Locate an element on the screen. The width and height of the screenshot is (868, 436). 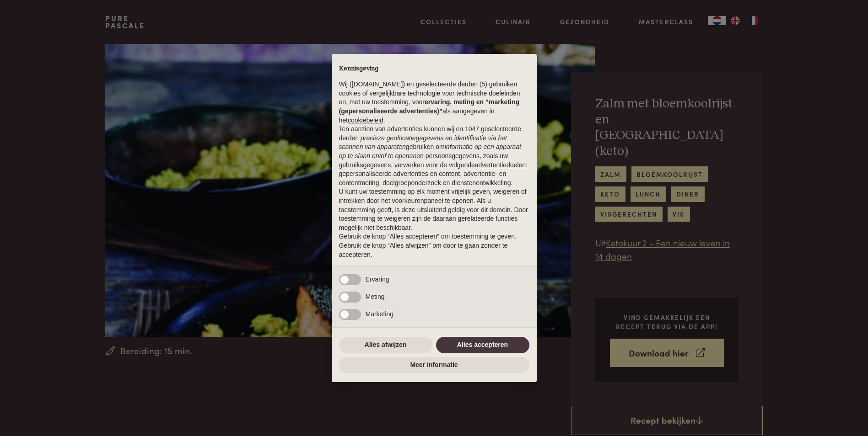
strong: ervaring, meting en “marketing (gepersonaliseerde advertenties)” is located at coordinates (429, 106).